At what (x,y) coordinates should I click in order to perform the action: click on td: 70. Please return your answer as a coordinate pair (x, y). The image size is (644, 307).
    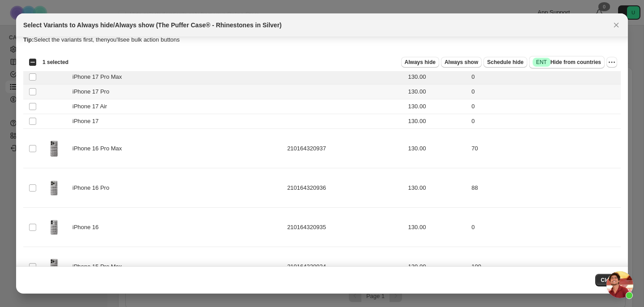
    Looking at the image, I should click on (545, 149).